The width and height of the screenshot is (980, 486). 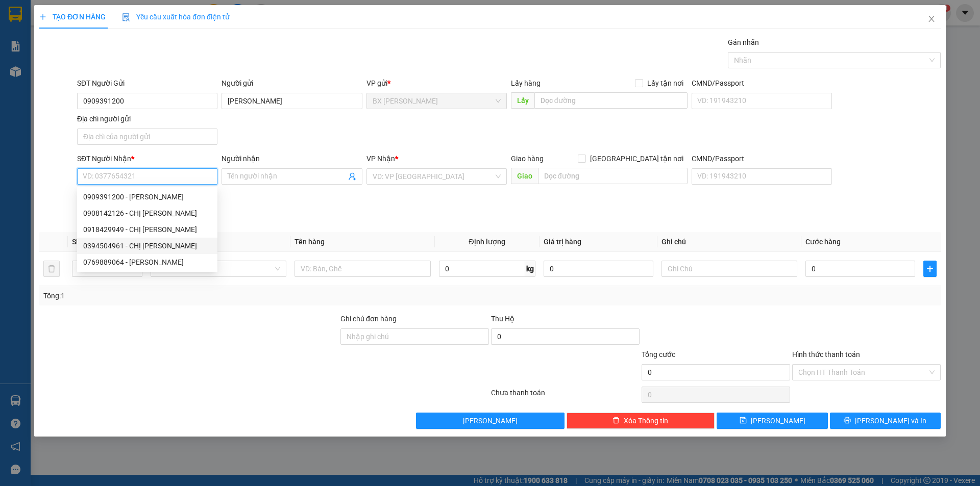 I want to click on input: 0, so click(x=598, y=269).